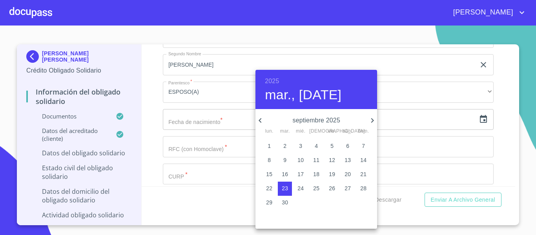  I want to click on p: 12, so click(332, 160).